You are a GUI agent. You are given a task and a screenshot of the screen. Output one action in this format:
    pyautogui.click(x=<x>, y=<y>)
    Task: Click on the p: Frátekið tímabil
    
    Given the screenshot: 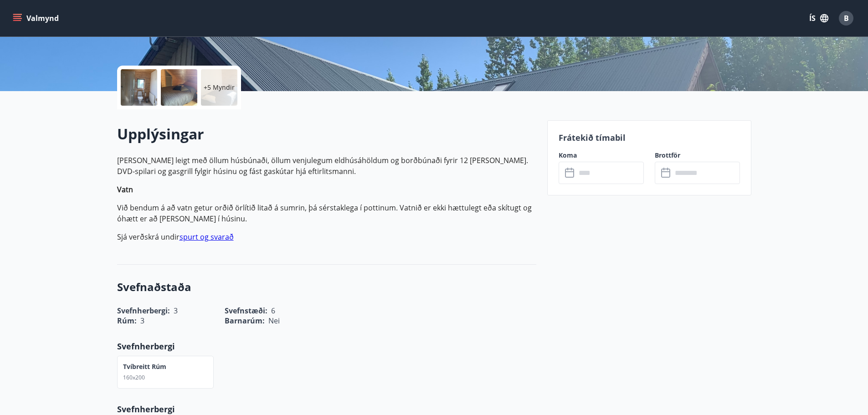 What is the action you would take?
    pyautogui.click(x=649, y=138)
    